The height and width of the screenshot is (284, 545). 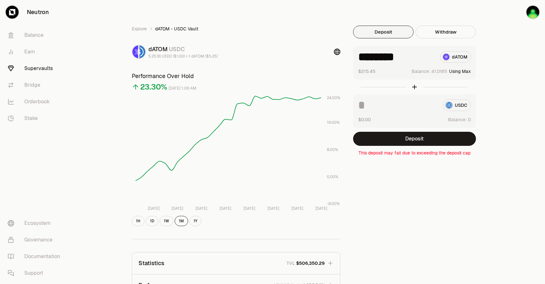 What do you see at coordinates (177, 29) in the screenshot?
I see `span: dATOM - USDC Vault` at bounding box center [177, 29].